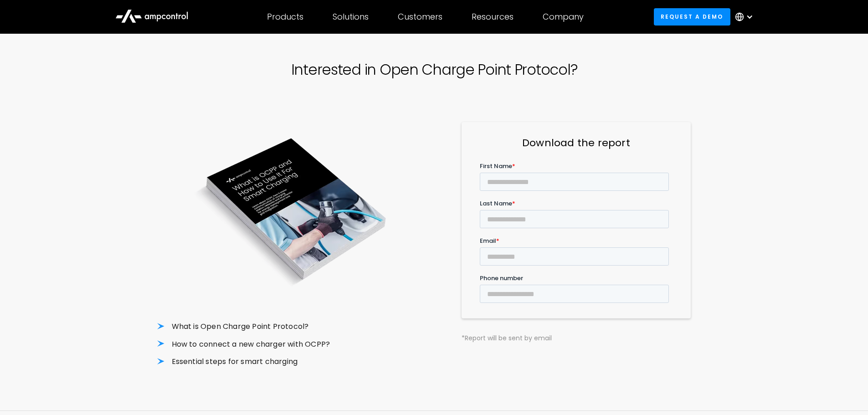 The image size is (868, 415). Describe the element at coordinates (576, 143) in the screenshot. I see `h3: Download the report` at that location.